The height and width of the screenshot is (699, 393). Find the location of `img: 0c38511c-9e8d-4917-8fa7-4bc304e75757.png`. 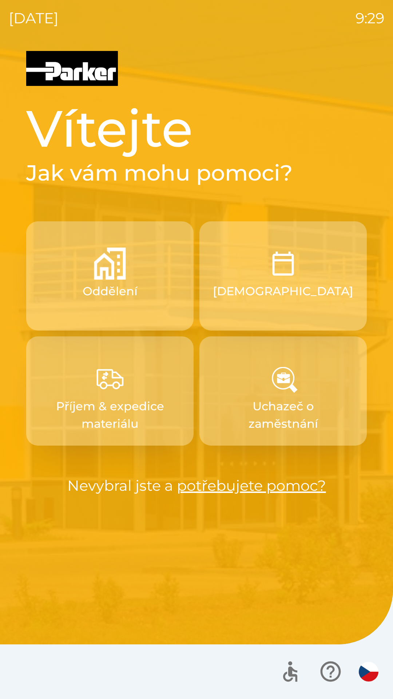

img: 0c38511c-9e8d-4917-8fa7-4bc304e75757.png is located at coordinates (283, 379).